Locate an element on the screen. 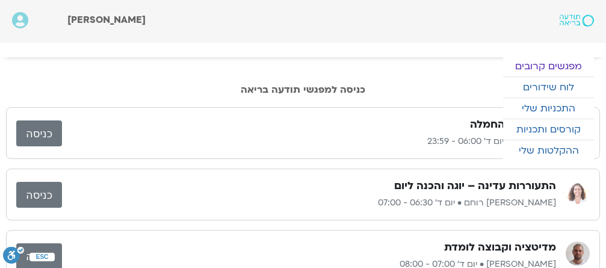  a: לוח שידורים is located at coordinates (548, 87).